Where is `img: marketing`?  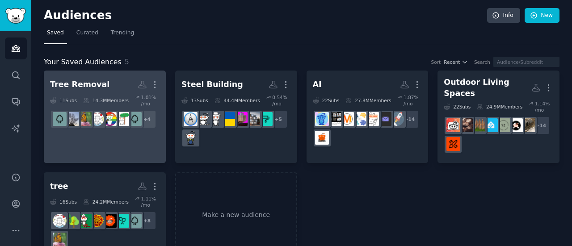
img: marketing is located at coordinates (347, 119).